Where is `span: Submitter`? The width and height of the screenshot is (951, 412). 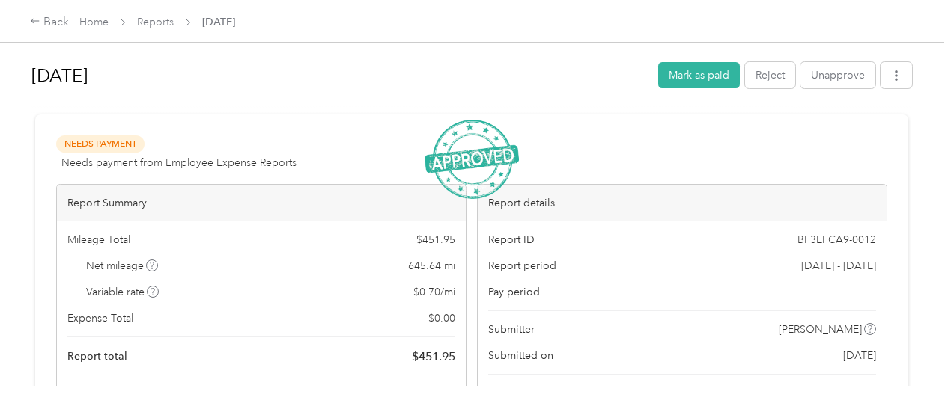 span: Submitter is located at coordinates (511, 329).